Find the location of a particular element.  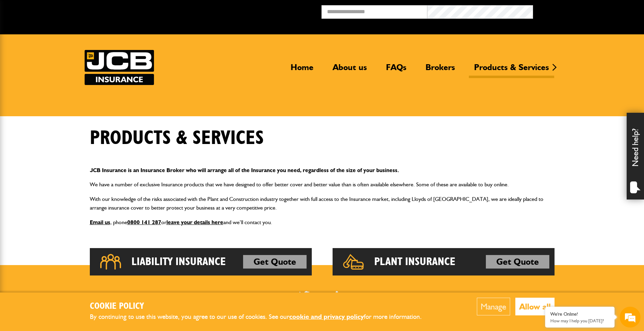

h2: Liability Insurance is located at coordinates (179, 262).